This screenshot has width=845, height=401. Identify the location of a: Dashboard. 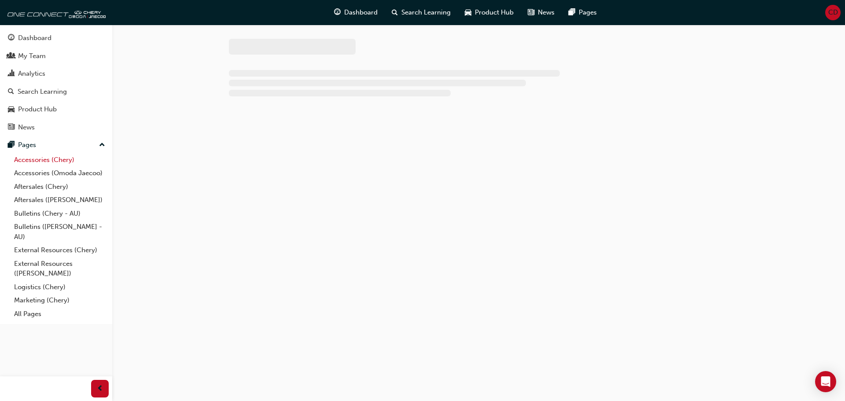
(56, 38).